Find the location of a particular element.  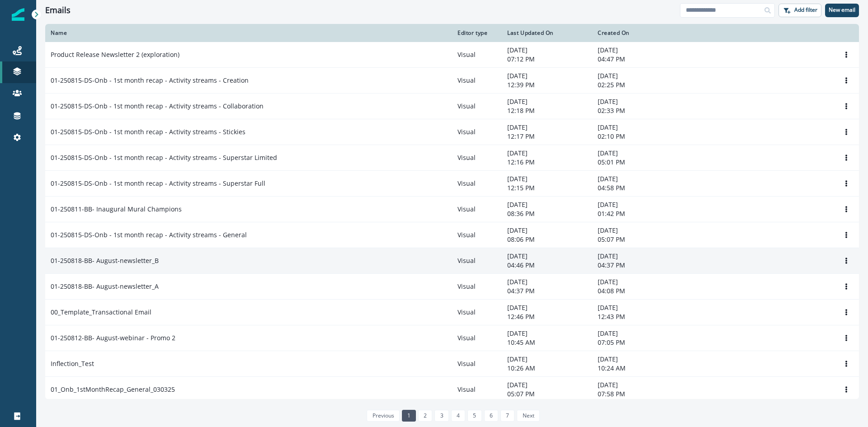

p: 04:08 PM is located at coordinates (637, 291).